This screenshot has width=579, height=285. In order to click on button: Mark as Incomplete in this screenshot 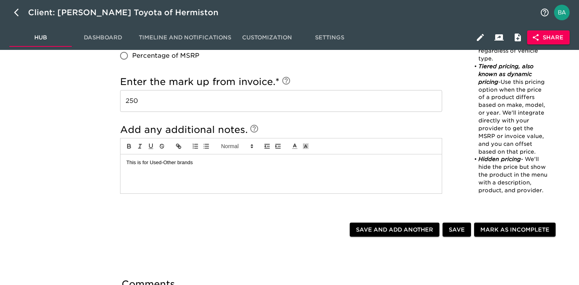, I will do `click(514, 230)`.